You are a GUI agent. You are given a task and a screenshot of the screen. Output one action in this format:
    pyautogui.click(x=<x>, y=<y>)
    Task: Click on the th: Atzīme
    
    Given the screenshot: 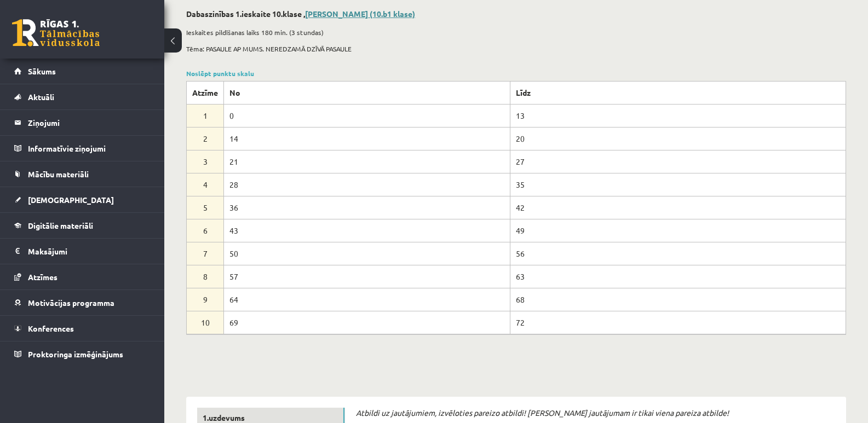 What is the action you would take?
    pyautogui.click(x=206, y=92)
    